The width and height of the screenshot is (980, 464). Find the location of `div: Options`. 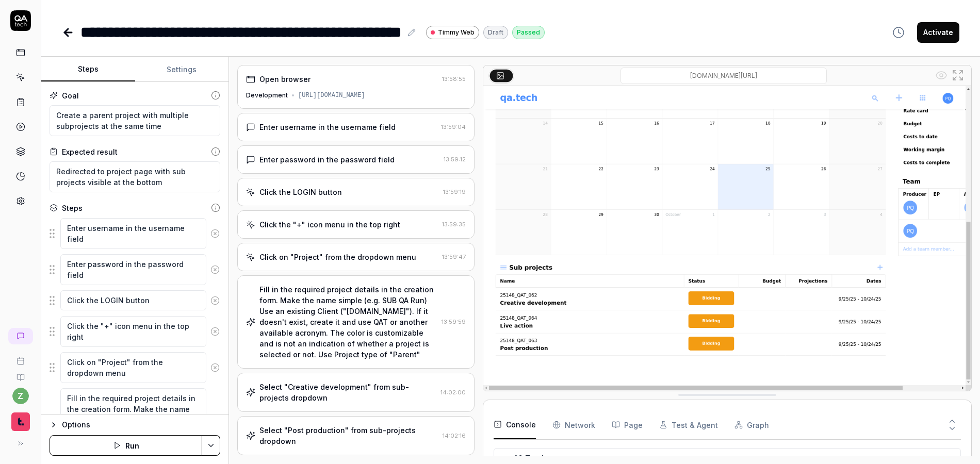

div: Options is located at coordinates (141, 425).